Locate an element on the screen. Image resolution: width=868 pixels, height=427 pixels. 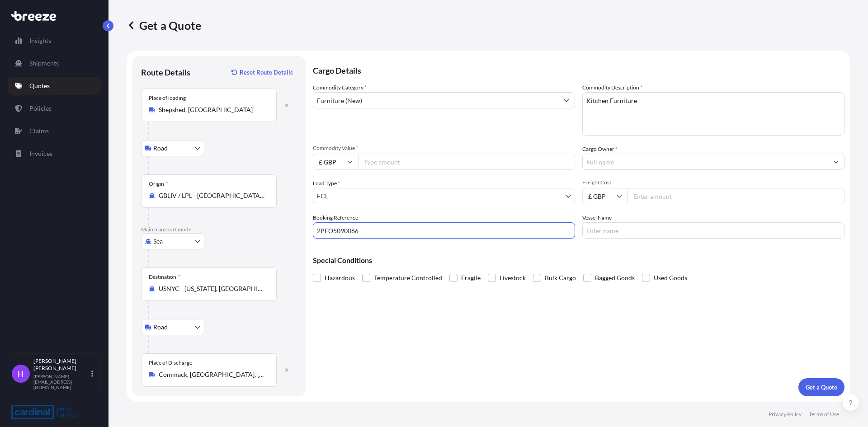
img: organization-logo is located at coordinates (44, 412).